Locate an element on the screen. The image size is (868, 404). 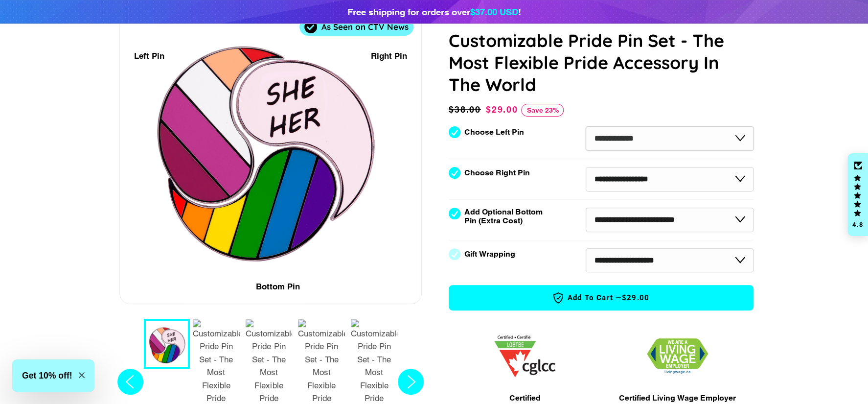
div: Left Pin is located at coordinates (149, 56).